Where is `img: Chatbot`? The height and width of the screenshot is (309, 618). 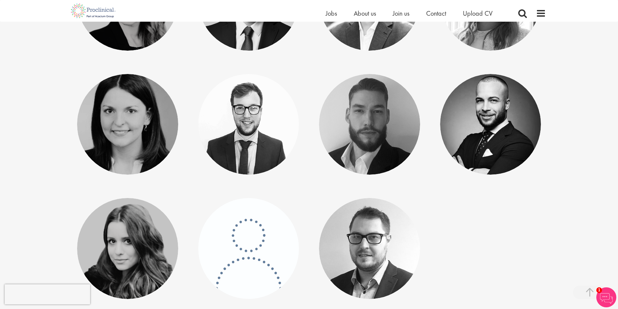 img: Chatbot is located at coordinates (606, 298).